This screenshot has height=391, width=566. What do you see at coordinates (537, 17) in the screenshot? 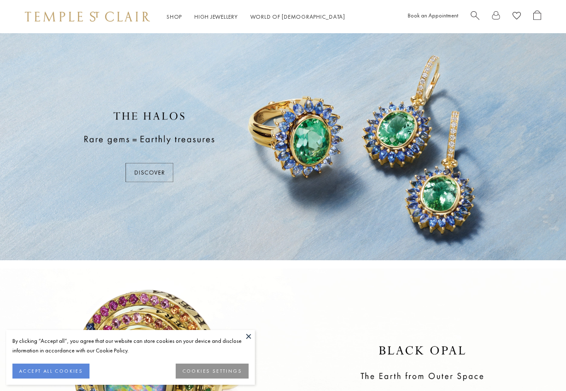
I see `a: Open Shopping Bag` at bounding box center [537, 17].